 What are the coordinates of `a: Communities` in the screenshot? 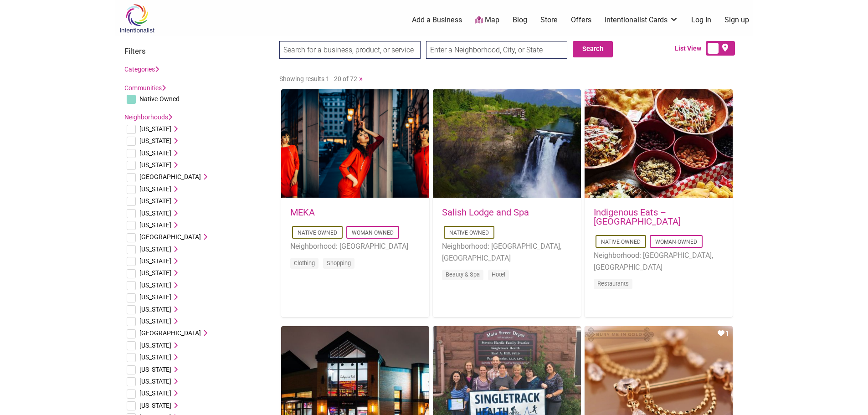 It's located at (145, 88).